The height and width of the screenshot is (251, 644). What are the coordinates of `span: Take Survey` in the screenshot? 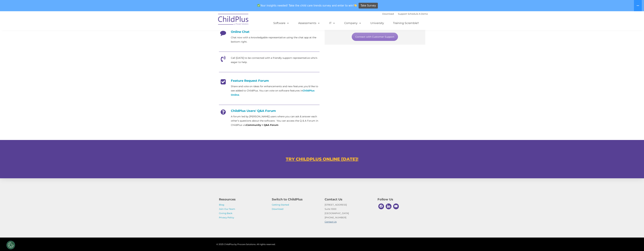 It's located at (368, 5).